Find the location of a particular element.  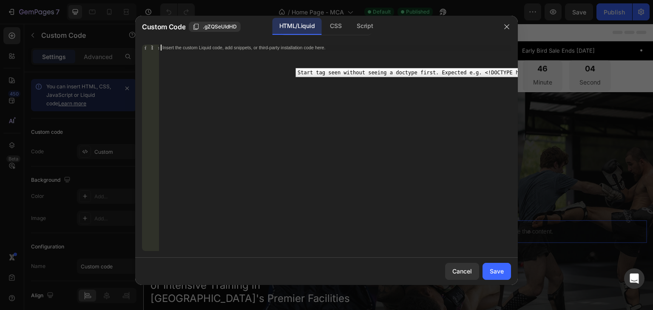

div: CSS is located at coordinates (335, 26).